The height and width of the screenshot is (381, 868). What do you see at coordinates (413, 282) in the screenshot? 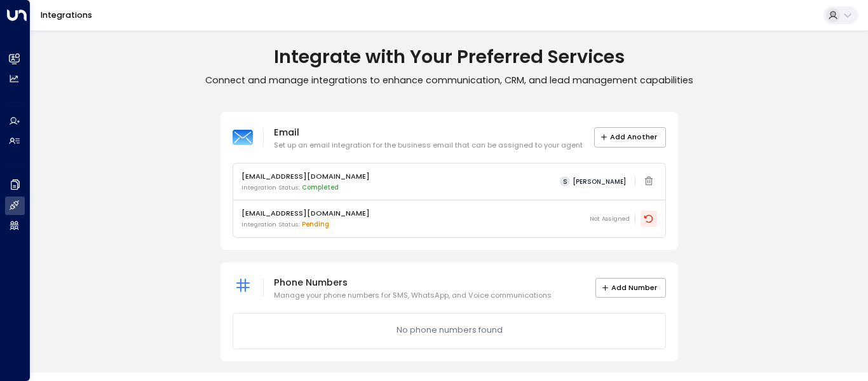
I see `p: Phone Numbers` at bounding box center [413, 282].